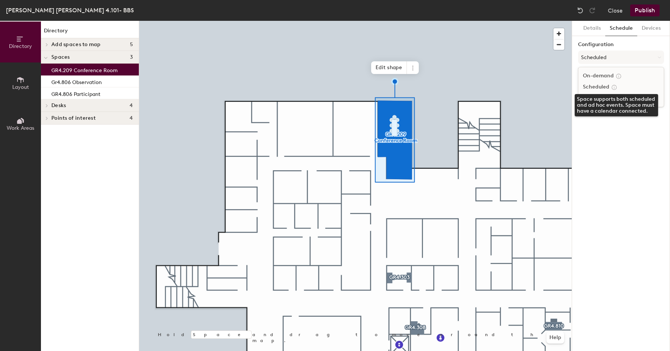 The image size is (670, 351). I want to click on p: Gr4.806 Observation, so click(76, 81).